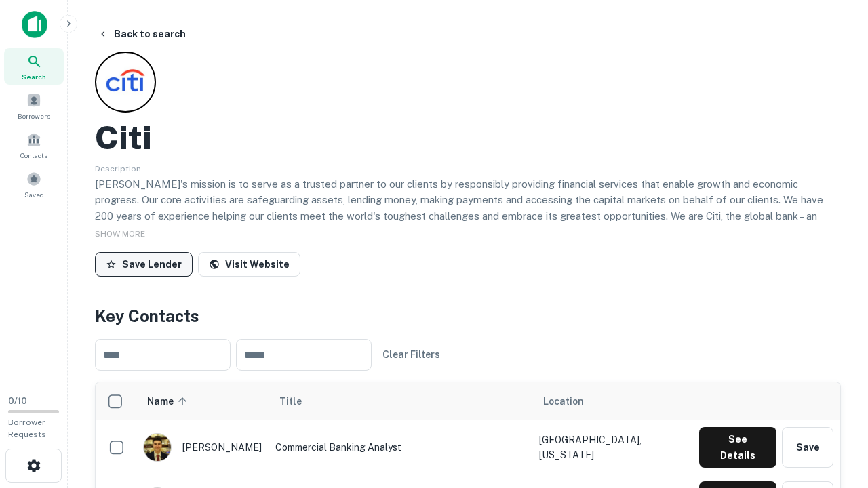 Image resolution: width=868 pixels, height=488 pixels. I want to click on button: Back to search, so click(142, 34).